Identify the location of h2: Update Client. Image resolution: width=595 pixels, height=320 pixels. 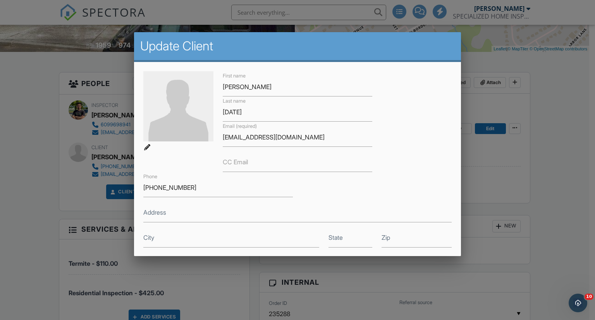
(298, 46).